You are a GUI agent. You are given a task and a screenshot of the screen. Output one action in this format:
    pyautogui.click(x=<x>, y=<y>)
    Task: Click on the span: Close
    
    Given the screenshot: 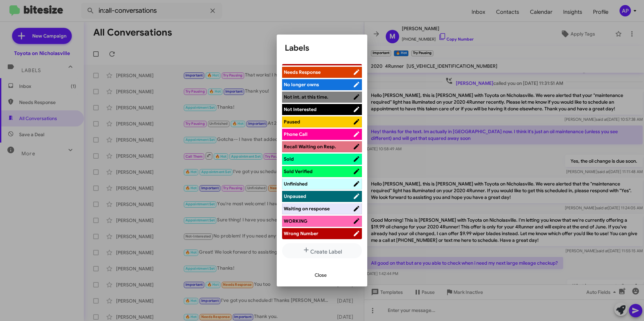 What is the action you would take?
    pyautogui.click(x=321, y=275)
    